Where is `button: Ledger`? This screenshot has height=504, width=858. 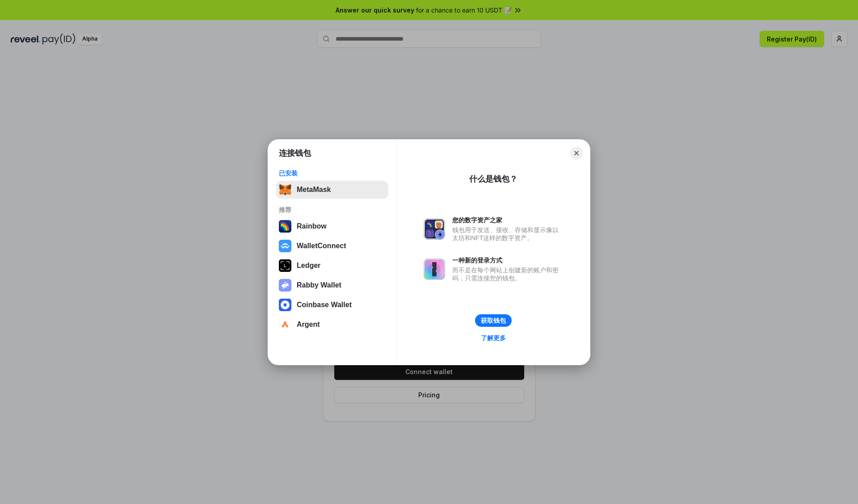 button: Ledger is located at coordinates (332, 266).